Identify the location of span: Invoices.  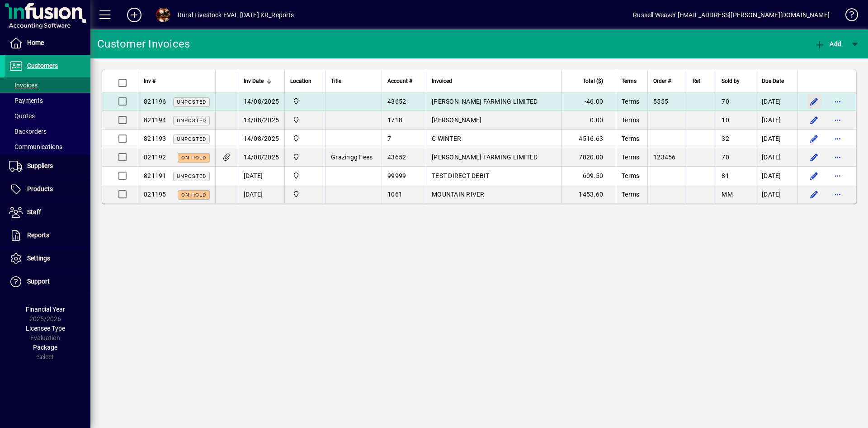
(23, 85).